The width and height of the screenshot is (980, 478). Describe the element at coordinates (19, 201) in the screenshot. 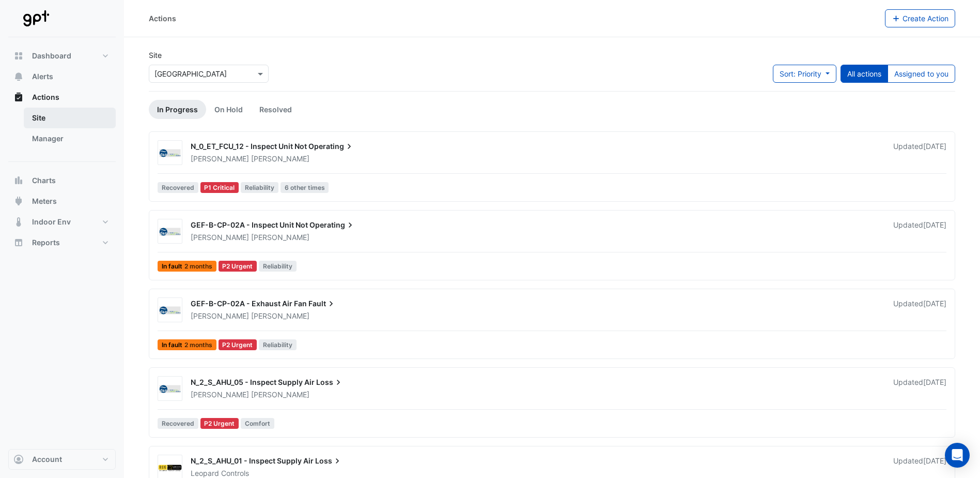

I see `app-icon: Meters` at that location.